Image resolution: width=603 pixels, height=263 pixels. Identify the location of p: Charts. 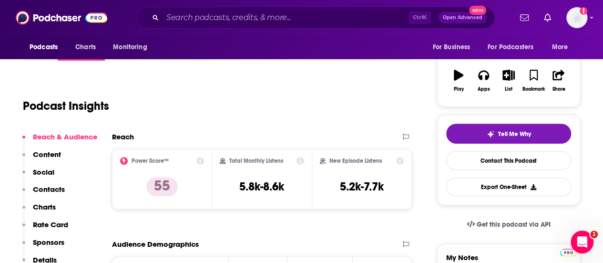
(44, 207).